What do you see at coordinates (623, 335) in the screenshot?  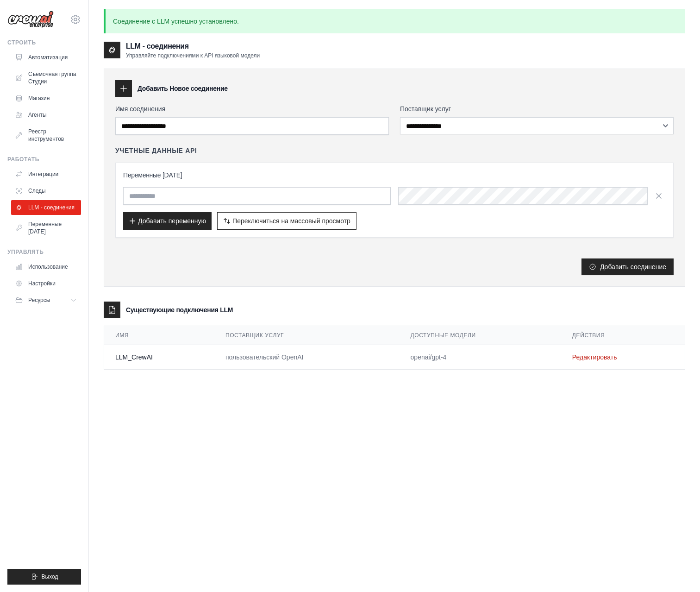 I see `th: Действия` at bounding box center [623, 335].